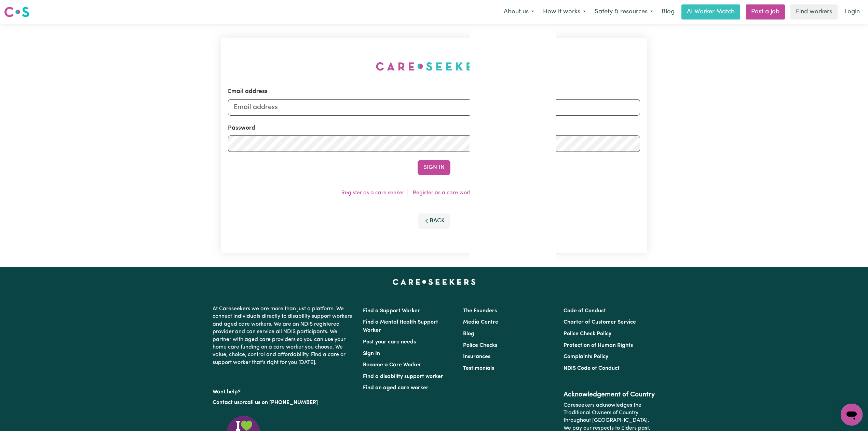 The image size is (868, 431). What do you see at coordinates (17, 12) in the screenshot?
I see `img: Careseekers logo` at bounding box center [17, 12].